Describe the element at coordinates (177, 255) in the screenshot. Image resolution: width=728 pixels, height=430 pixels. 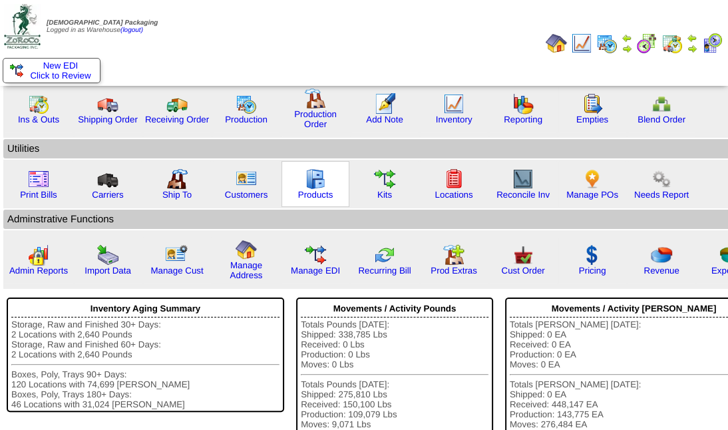
I see `img: managecust.png` at that location.